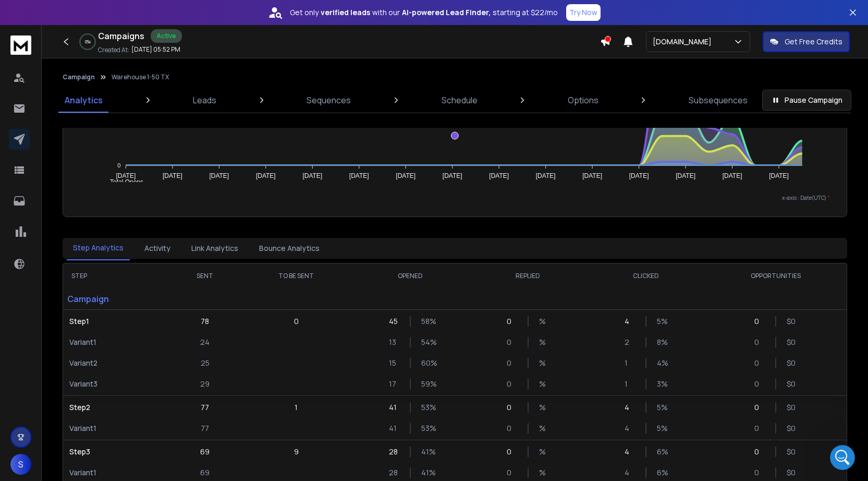 The image size is (868, 481). What do you see at coordinates (329, 100) in the screenshot?
I see `a: Sequences` at bounding box center [329, 100].